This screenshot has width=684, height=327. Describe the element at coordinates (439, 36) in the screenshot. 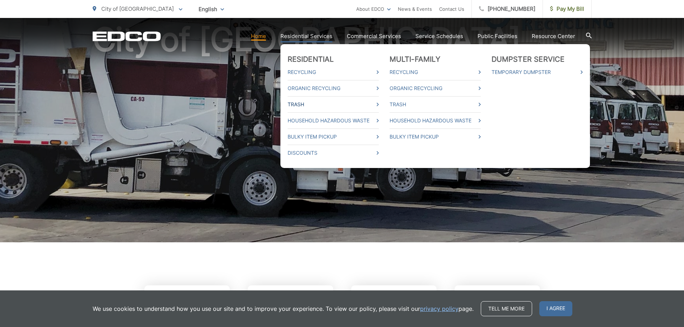

I see `a: Service Schedules` at that location.